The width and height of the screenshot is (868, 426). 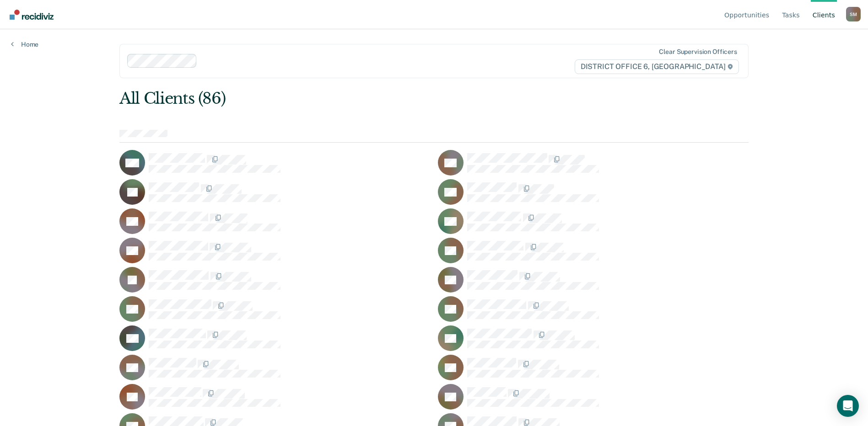 I want to click on img: Recidiviz, so click(x=31, y=14).